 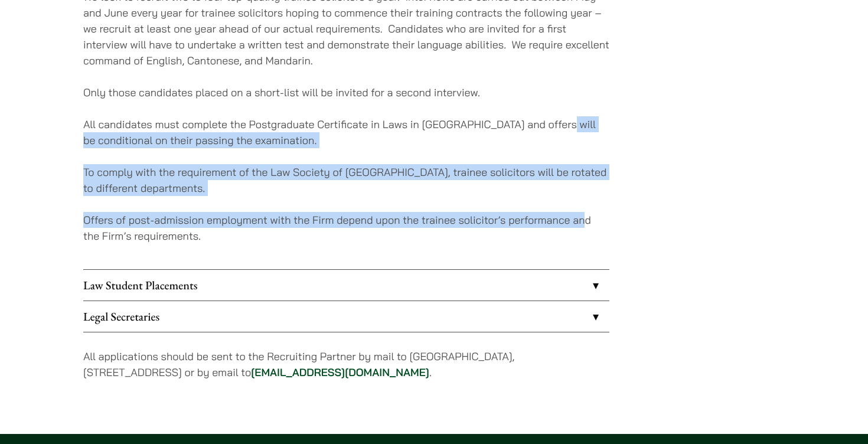 I want to click on a: Law Student Placements, so click(x=346, y=286).